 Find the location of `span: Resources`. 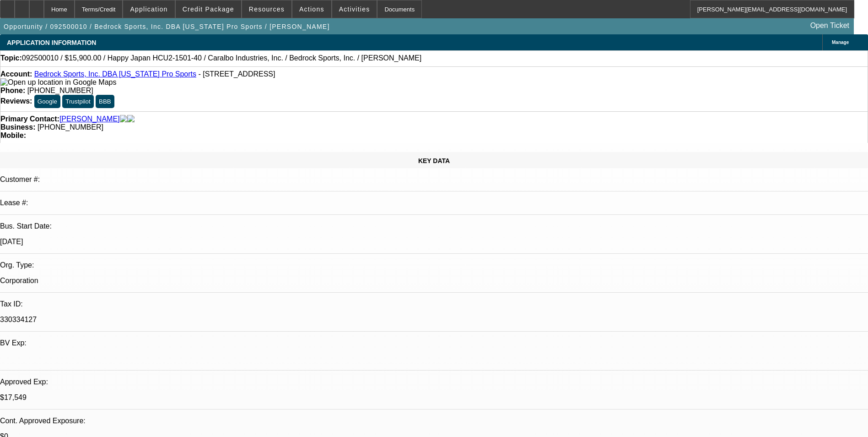

span: Resources is located at coordinates (267, 9).